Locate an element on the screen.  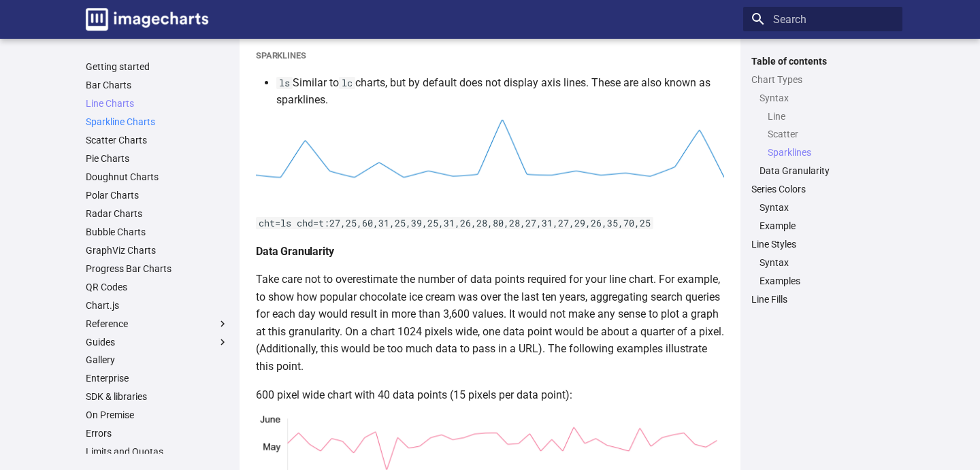
nav: Syntax is located at coordinates (826, 135).